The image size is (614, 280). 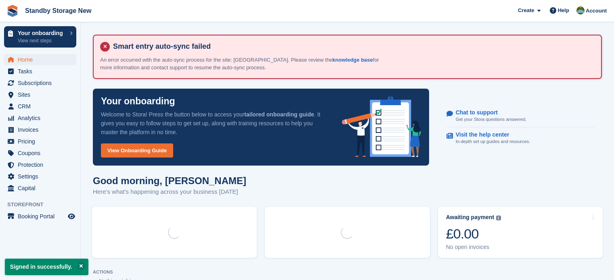 What do you see at coordinates (563, 10) in the screenshot?
I see `span: Help` at bounding box center [563, 10].